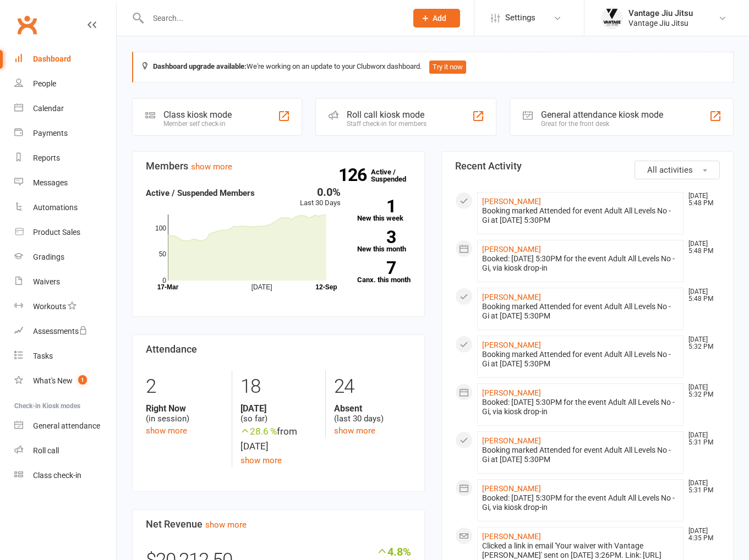 This screenshot has height=560, width=749. I want to click on a: Gradings, so click(65, 257).